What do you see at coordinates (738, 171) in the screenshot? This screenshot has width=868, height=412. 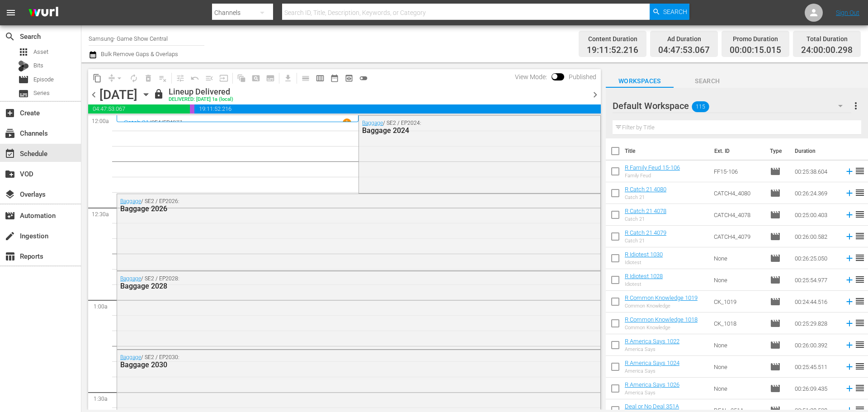 I see `td: FF15-106` at bounding box center [738, 171].